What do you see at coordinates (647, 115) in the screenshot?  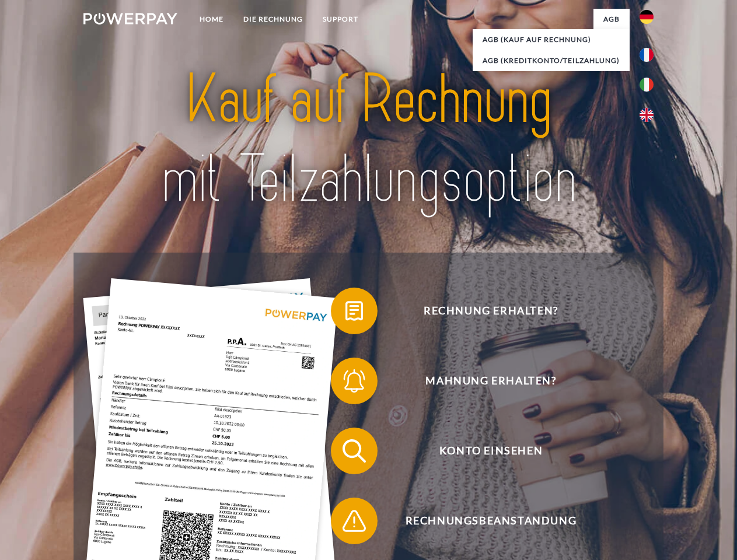 I see `img: en` at bounding box center [647, 115].